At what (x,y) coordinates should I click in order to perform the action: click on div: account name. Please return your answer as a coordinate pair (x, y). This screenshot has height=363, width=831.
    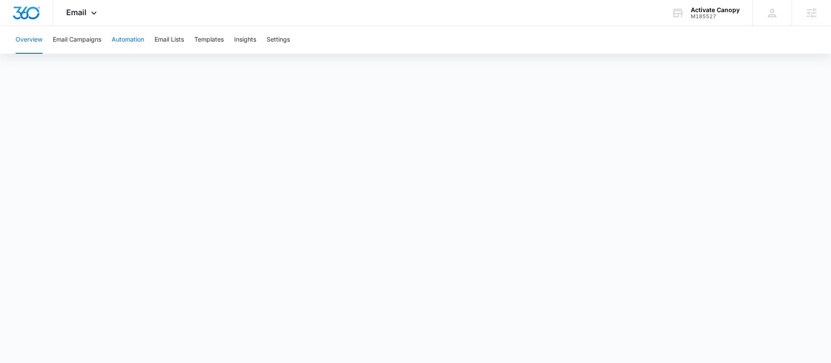
    Looking at the image, I should click on (715, 10).